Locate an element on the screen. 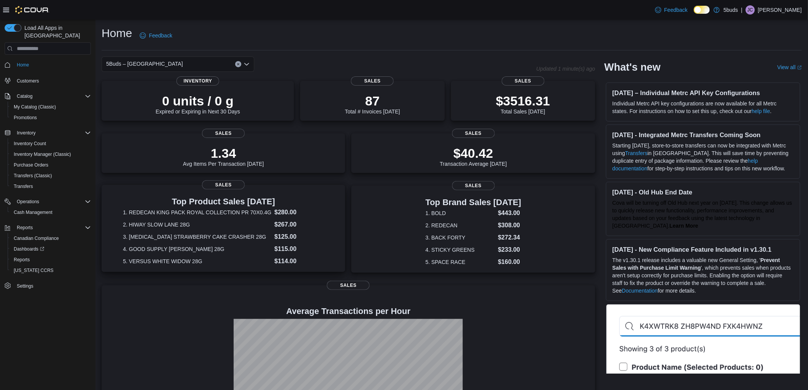  p: Updated 1 minute(s) ago is located at coordinates (566, 69).